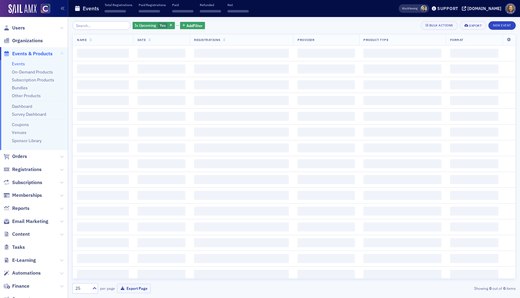 This screenshot has width=520, height=298. I want to click on span: Users, so click(19, 28).